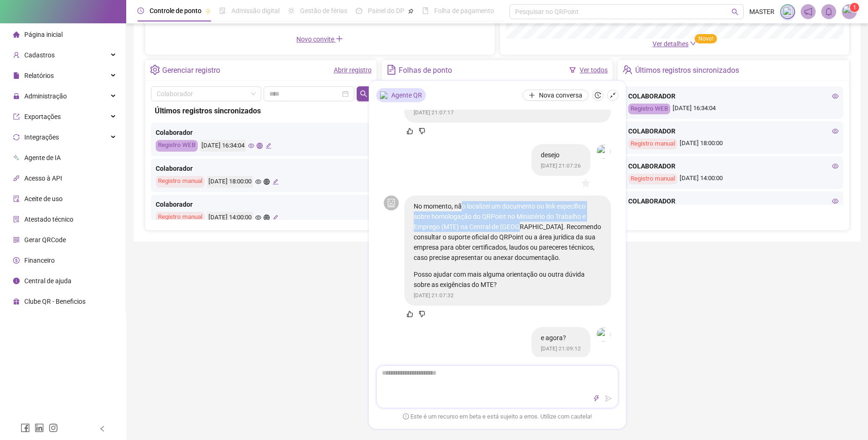 The height and width of the screenshot is (440, 868). What do you see at coordinates (43, 117) in the screenshot?
I see `span: Exportações` at bounding box center [43, 117].